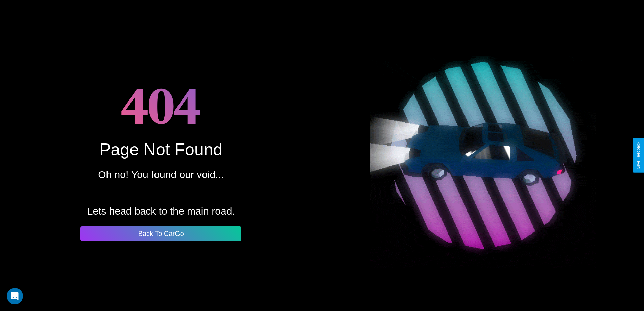  I want to click on img: spinning car, so click(483, 155).